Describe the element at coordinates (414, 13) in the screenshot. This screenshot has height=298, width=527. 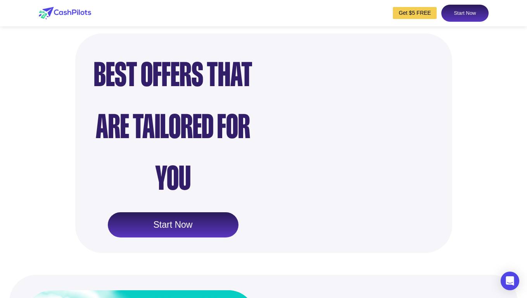
I see `a: Get $5 FREE` at that location.